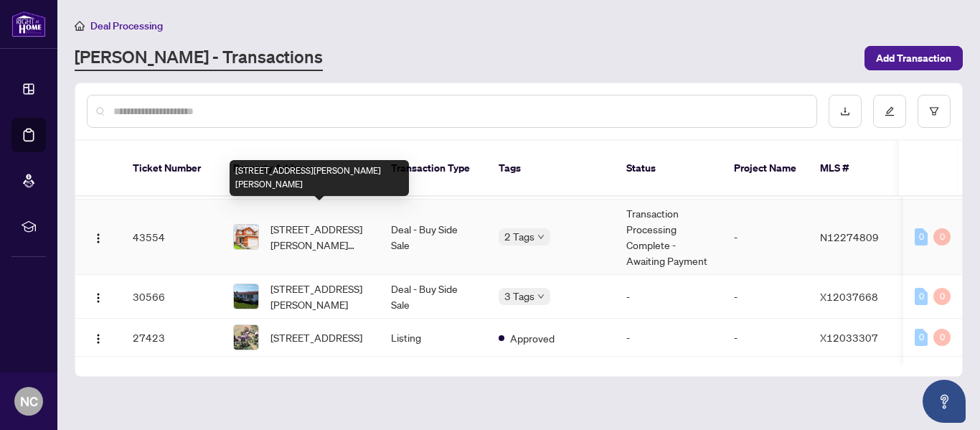  What do you see at coordinates (171, 297) in the screenshot?
I see `td: 30566` at bounding box center [171, 297].